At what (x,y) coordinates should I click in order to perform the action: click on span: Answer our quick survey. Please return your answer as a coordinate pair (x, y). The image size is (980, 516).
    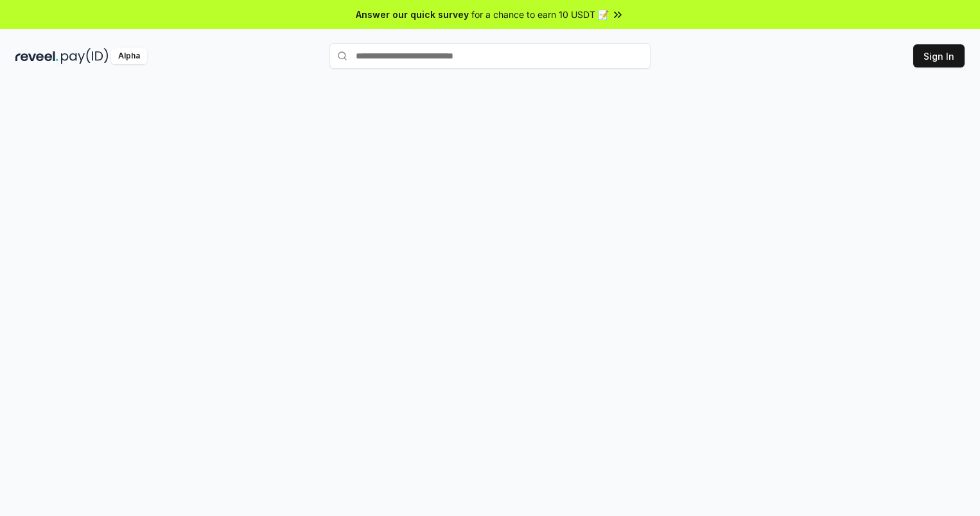
    Looking at the image, I should click on (412, 14).